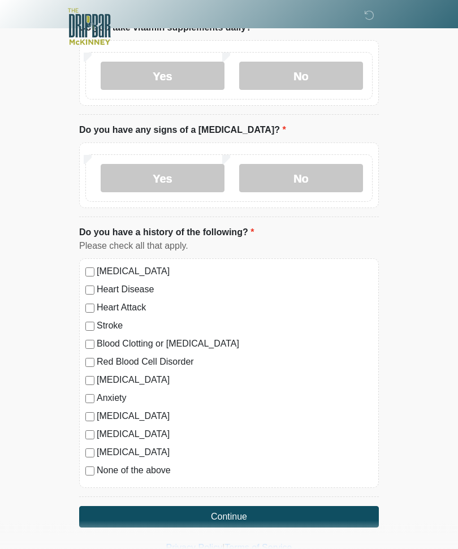  I want to click on label: Red Blood Cell Disorder, so click(234, 362).